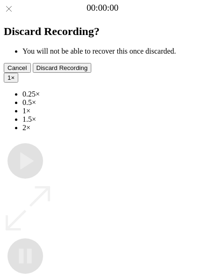 Image resolution: width=205 pixels, height=278 pixels. What do you see at coordinates (112, 51) in the screenshot?
I see `li: You will not be able to recover this once discarded.` at bounding box center [112, 51].